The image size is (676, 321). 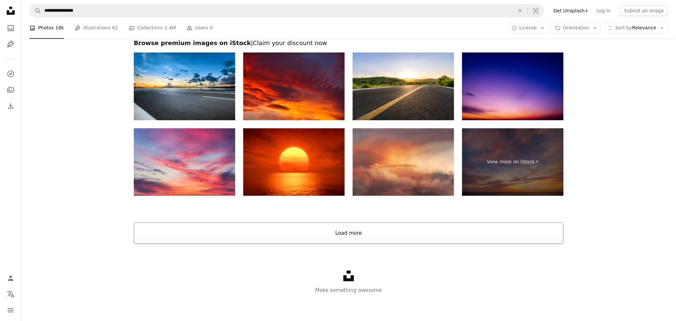 I want to click on a: Log in, so click(x=604, y=11).